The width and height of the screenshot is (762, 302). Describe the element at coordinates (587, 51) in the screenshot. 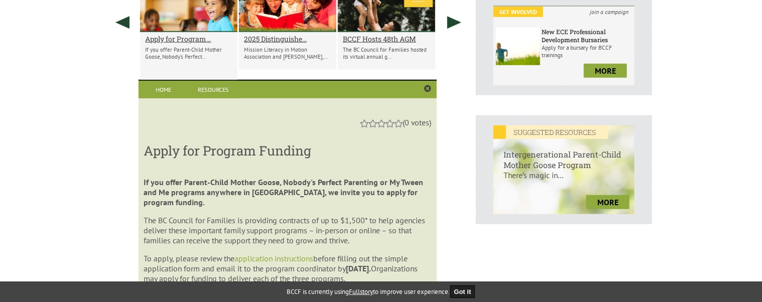

I see `p: Apply for a bursary for BCCF trainings` at that location.